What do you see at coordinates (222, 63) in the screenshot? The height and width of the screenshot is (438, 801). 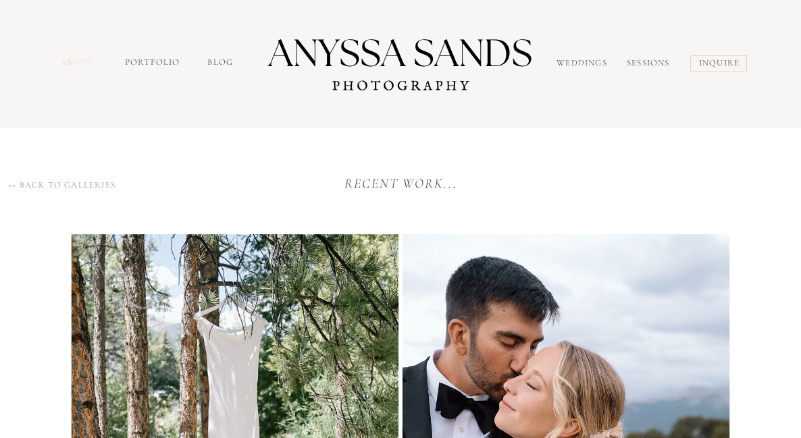 I see `a: Blog` at bounding box center [222, 63].